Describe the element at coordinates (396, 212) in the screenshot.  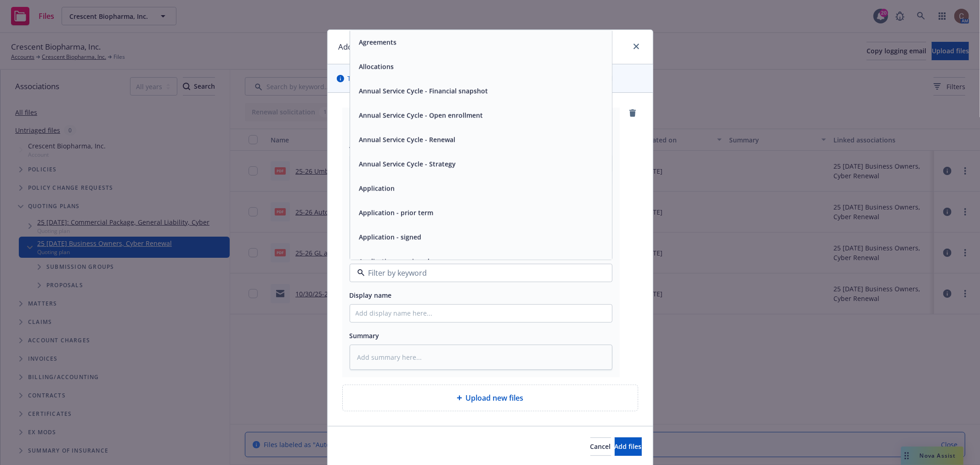
I see `span: Application - prior term` at that location.